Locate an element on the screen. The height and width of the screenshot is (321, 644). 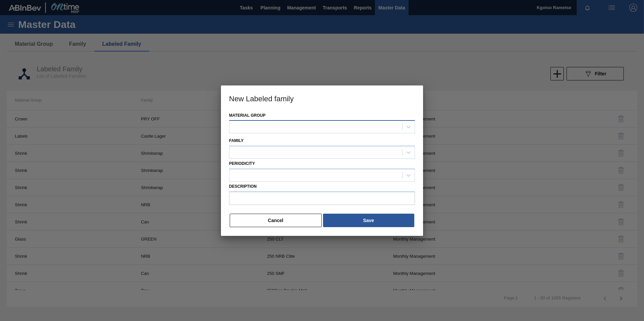
button: Save is located at coordinates (369, 221).